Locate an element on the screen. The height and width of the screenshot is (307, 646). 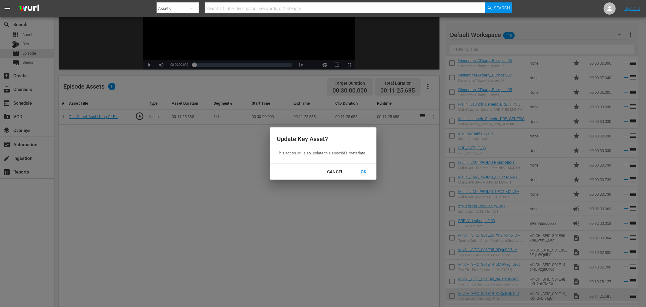
div: This action will also update this episode's metadata is located at coordinates (322, 153).